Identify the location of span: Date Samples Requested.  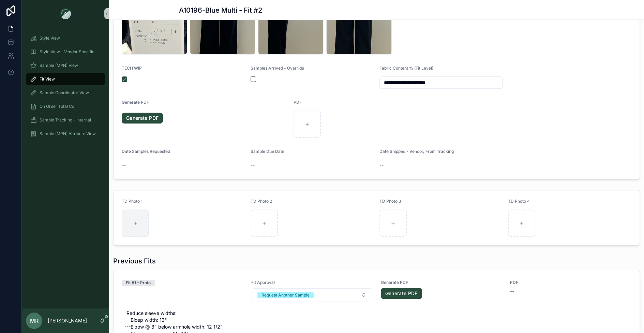
(146, 151).